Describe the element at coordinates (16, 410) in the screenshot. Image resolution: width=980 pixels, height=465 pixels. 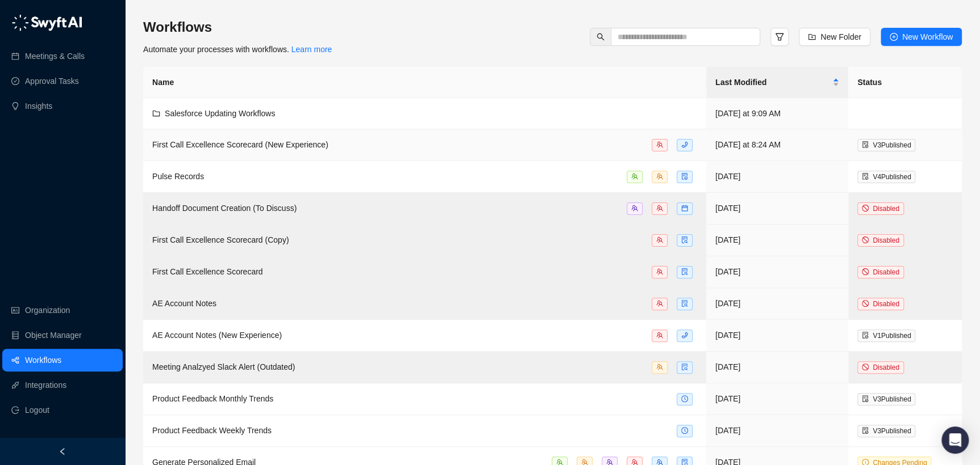
I see `span: logout` at that location.